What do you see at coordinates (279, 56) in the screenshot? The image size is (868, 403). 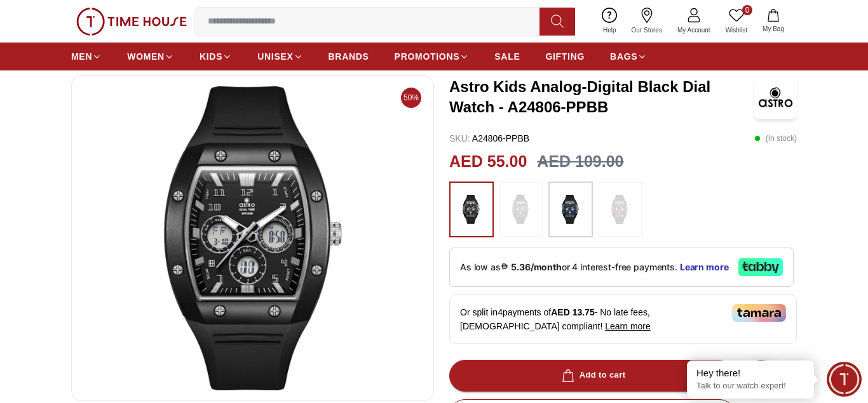 I see `a: UNISEX` at bounding box center [279, 56].